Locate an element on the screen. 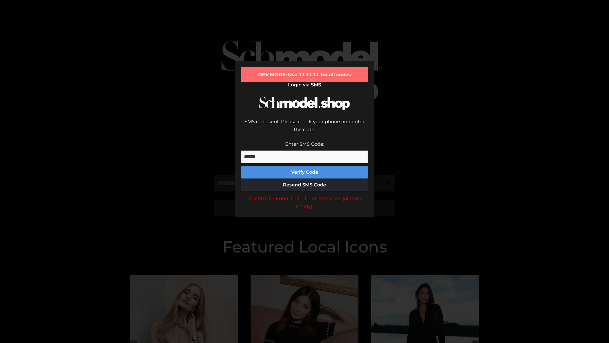 The image size is (609, 343). div: SMS code sent. Please check your phone and enter the code. is located at coordinates (305, 128).